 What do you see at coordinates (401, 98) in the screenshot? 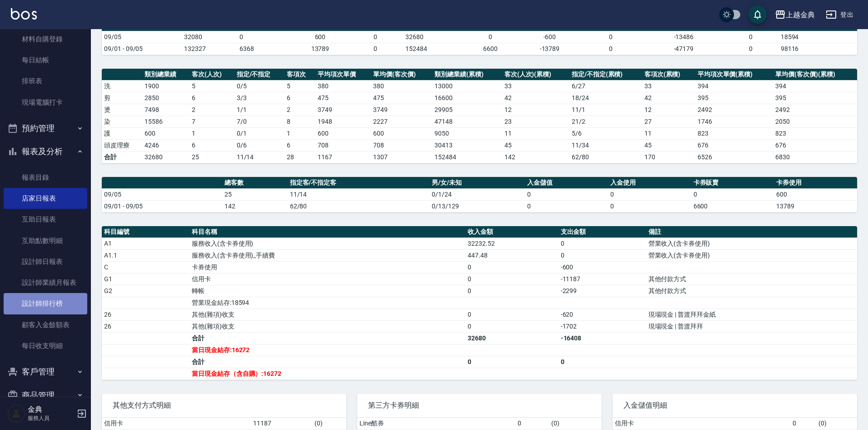
I see `td: 475` at bounding box center [401, 98].